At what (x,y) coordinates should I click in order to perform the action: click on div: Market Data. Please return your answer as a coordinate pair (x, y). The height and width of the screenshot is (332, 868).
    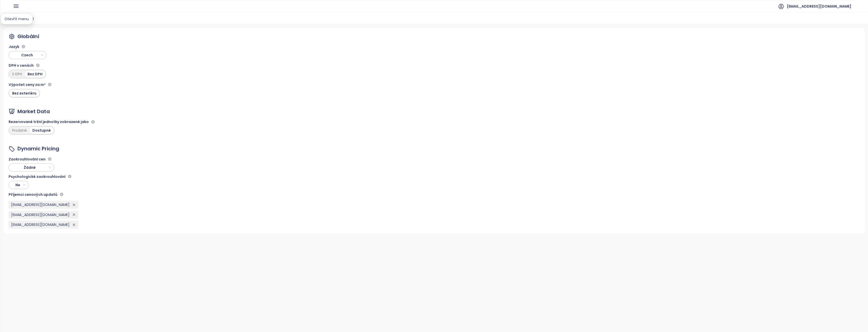
    Looking at the image, I should click on (34, 111).